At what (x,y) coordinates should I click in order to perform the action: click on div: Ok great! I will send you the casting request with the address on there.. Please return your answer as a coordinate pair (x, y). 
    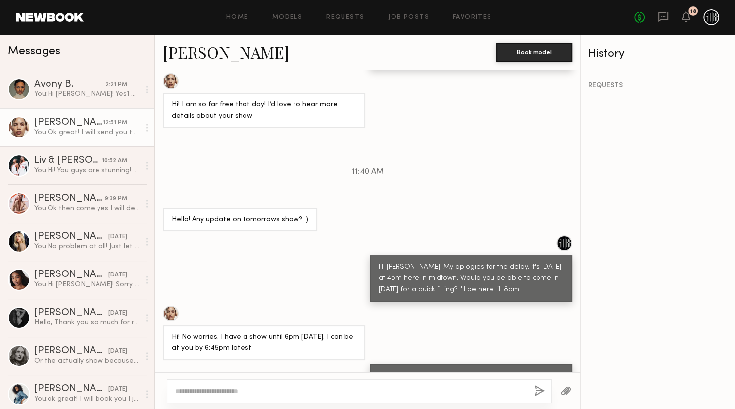
    Looking at the image, I should click on (471, 382).